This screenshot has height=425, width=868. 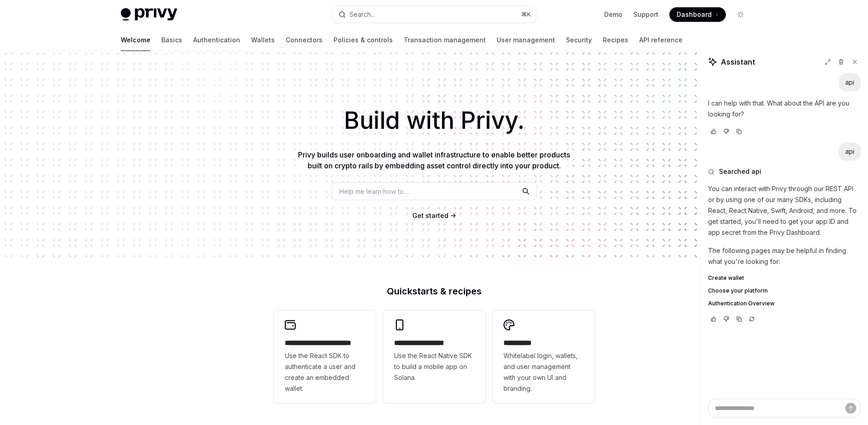 What do you see at coordinates (579, 40) in the screenshot?
I see `a: Security` at bounding box center [579, 40].